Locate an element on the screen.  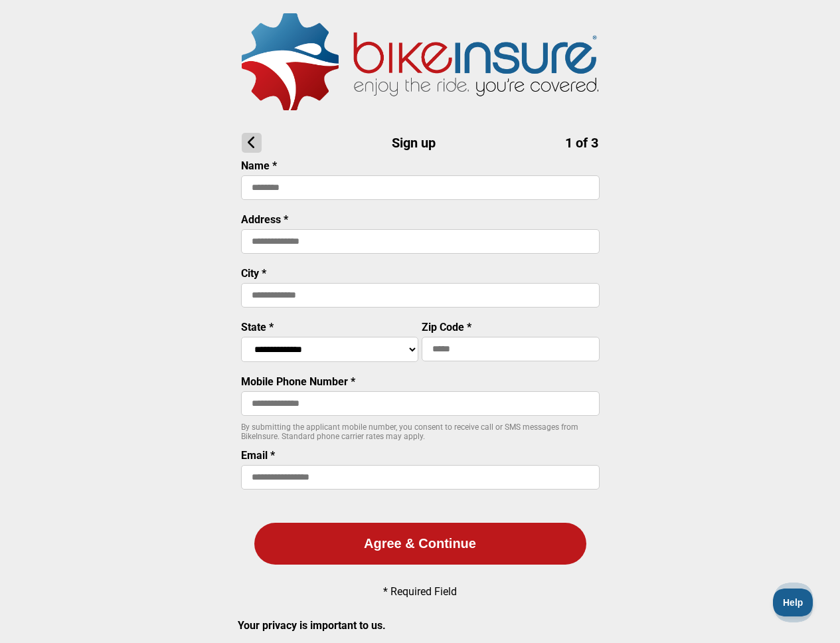
strong: Your privacy is important to us. is located at coordinates (312, 625).